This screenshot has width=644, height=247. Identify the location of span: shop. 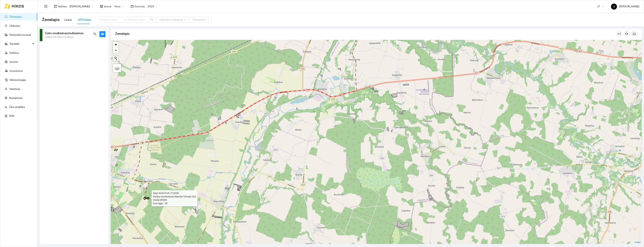
(101, 6).